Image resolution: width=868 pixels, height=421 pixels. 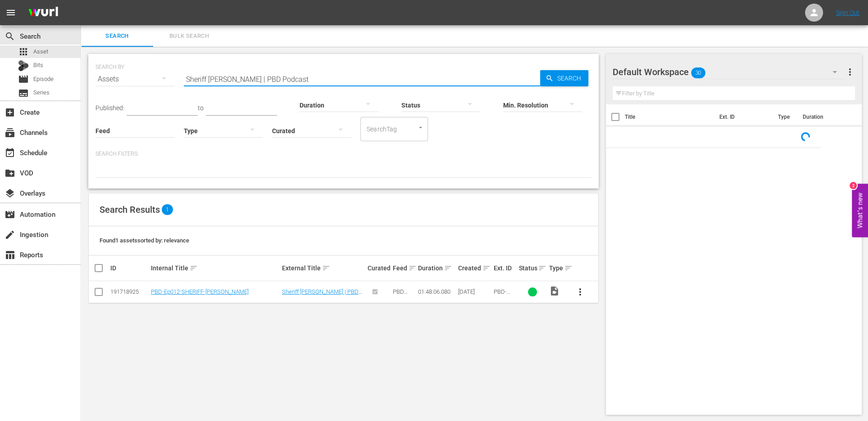 I want to click on button: Open Feedback Widget, so click(x=860, y=211).